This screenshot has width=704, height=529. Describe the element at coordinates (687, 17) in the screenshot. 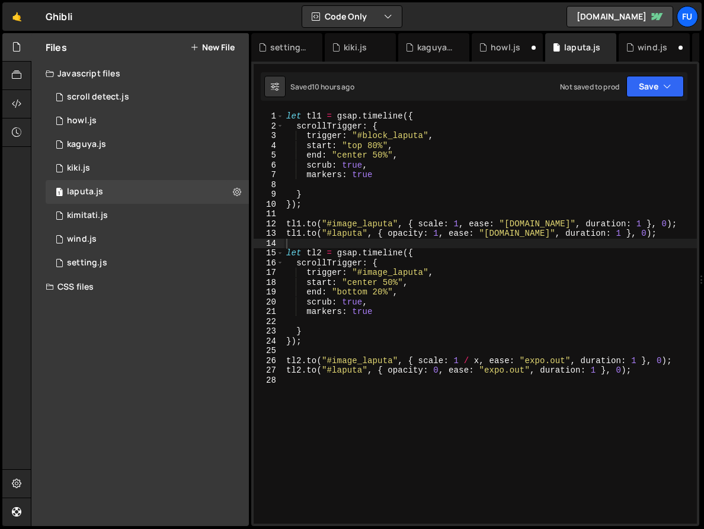

I see `div: Fu` at that location.